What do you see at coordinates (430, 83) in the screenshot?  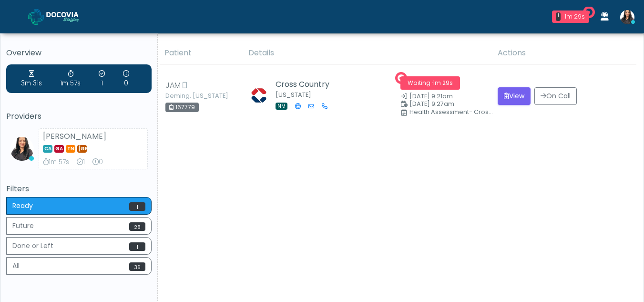 I see `span: Waiting ·` at bounding box center [430, 83].